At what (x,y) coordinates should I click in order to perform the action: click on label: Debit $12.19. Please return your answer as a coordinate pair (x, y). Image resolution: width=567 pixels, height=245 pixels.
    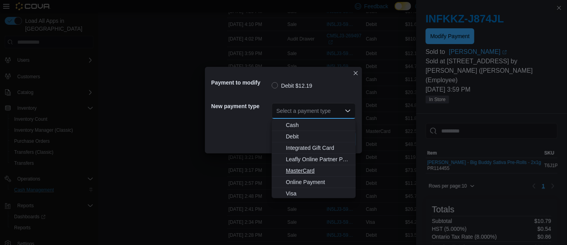
    Looking at the image, I should click on (292, 86).